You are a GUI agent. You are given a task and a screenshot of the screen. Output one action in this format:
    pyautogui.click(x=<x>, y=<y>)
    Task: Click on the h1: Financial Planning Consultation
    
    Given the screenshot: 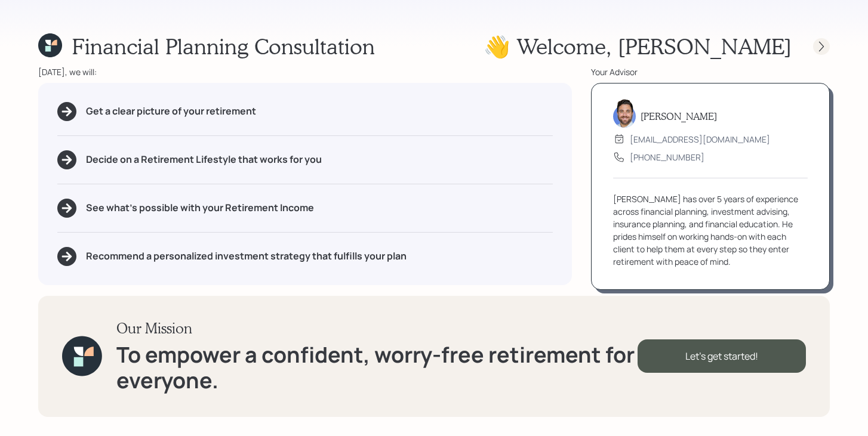 What is the action you would take?
    pyautogui.click(x=223, y=46)
    